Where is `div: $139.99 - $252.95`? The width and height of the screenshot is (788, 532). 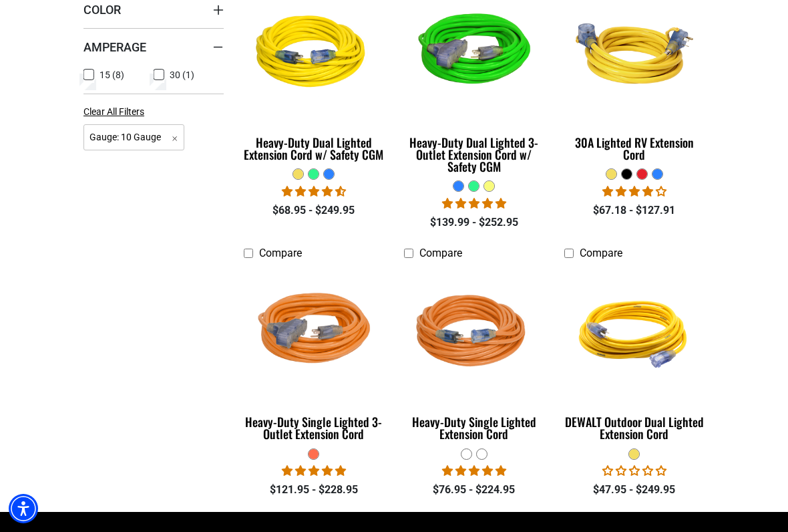 div: $139.99 - $252.95 is located at coordinates (474, 222).